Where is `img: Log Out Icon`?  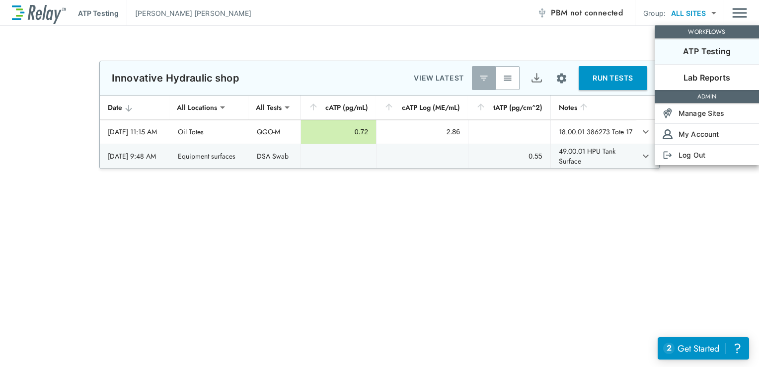 img: Log Out Icon is located at coordinates (668, 155).